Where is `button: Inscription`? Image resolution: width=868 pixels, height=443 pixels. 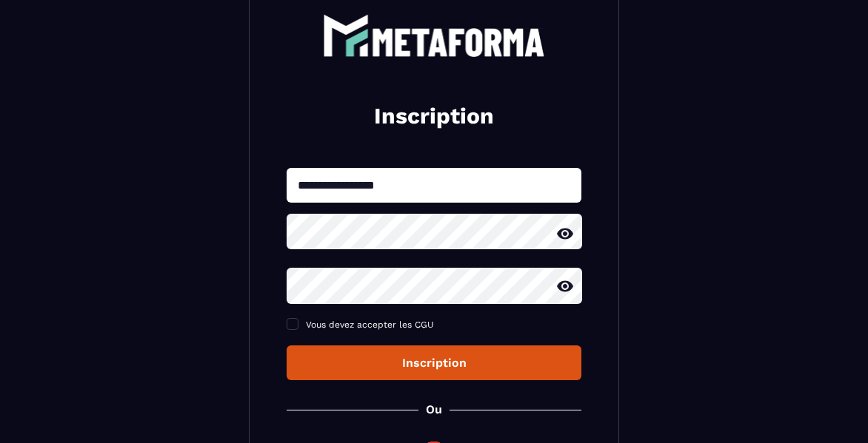
button: Inscription is located at coordinates (434, 363).